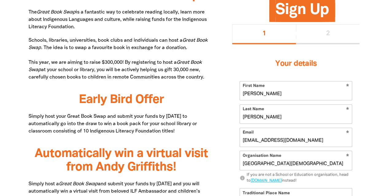 This screenshot has width=388, height=196. I want to click on span: Sign Up, so click(302, 13).